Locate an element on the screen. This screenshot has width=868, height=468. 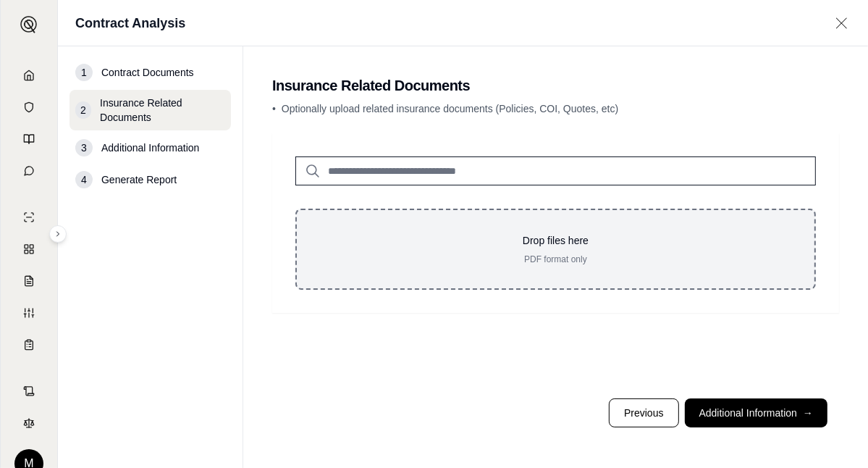
a: Home is located at coordinates (29, 75).